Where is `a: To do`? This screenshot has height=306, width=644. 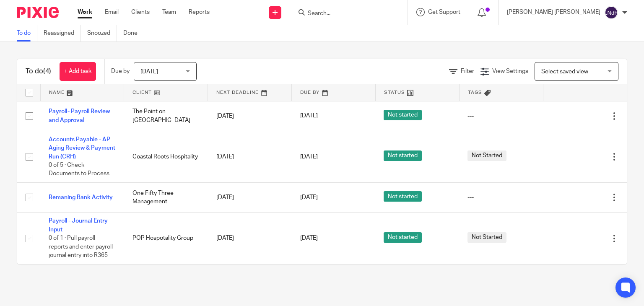
a: To do is located at coordinates (27, 33).